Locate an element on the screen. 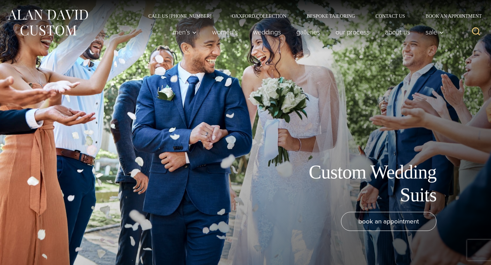 Image resolution: width=491 pixels, height=265 pixels. nav: Secondary Navigation is located at coordinates (311, 16).